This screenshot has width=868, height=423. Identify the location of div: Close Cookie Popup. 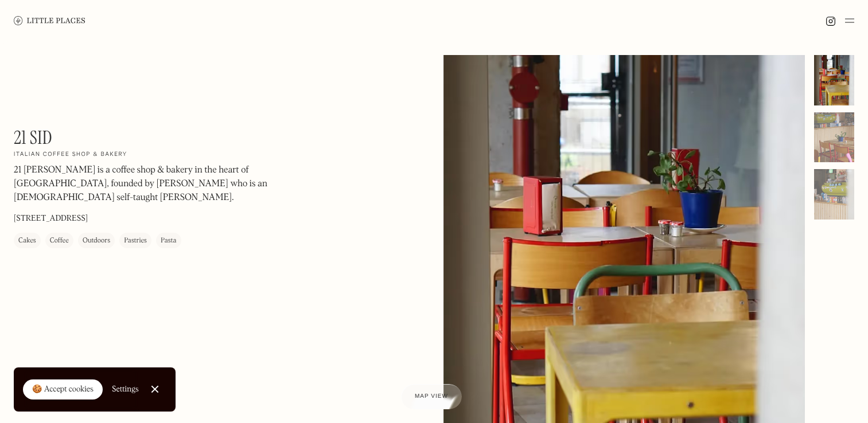
(154, 389).